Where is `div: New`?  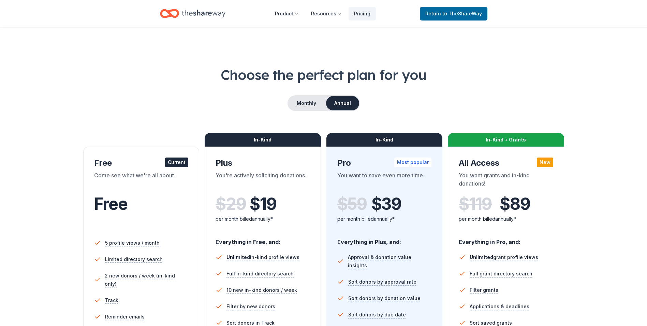 div: New is located at coordinates (545, 162).